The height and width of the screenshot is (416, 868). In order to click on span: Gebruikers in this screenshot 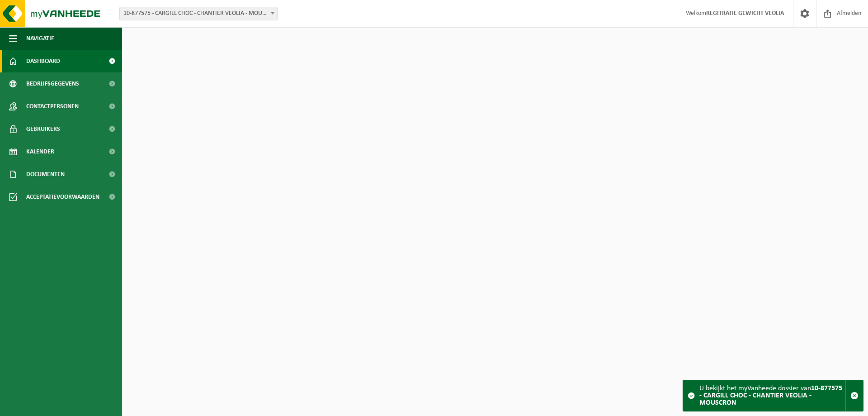, I will do `click(43, 129)`.